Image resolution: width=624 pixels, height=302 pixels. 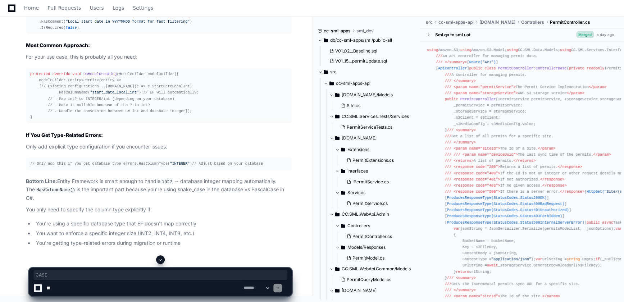 What do you see at coordinates (160, 275) in the screenshot?
I see `span: CASE` at bounding box center [160, 275].